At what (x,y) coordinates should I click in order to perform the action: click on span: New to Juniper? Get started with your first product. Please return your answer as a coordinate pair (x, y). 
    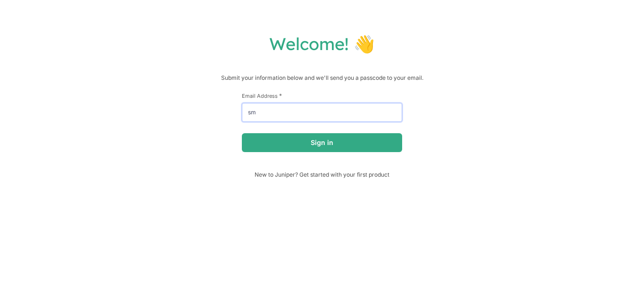
    Looking at the image, I should click on (322, 174).